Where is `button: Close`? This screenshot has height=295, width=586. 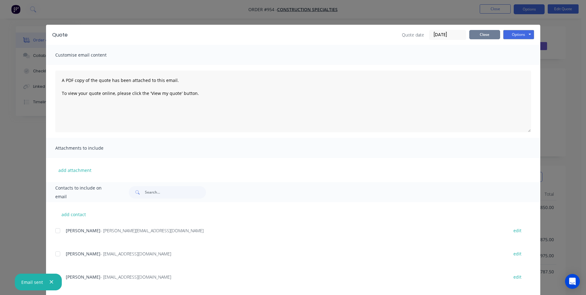 button: Close is located at coordinates (485, 35).